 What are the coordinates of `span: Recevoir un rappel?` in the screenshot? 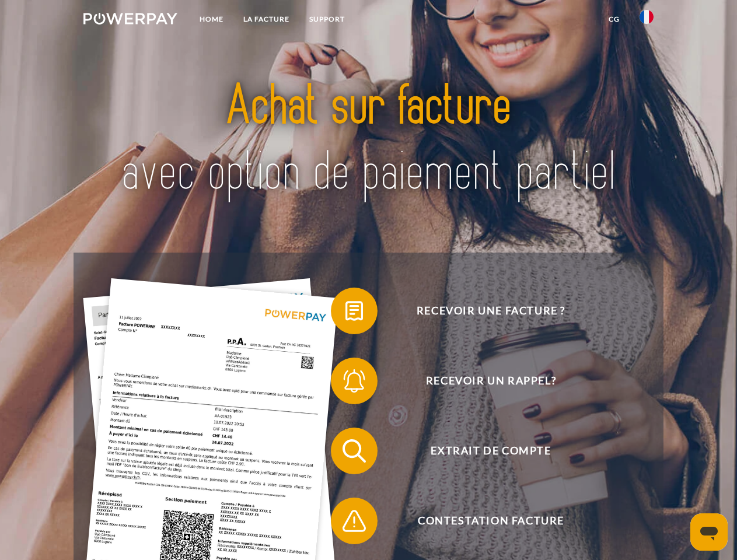 It's located at (491, 381).